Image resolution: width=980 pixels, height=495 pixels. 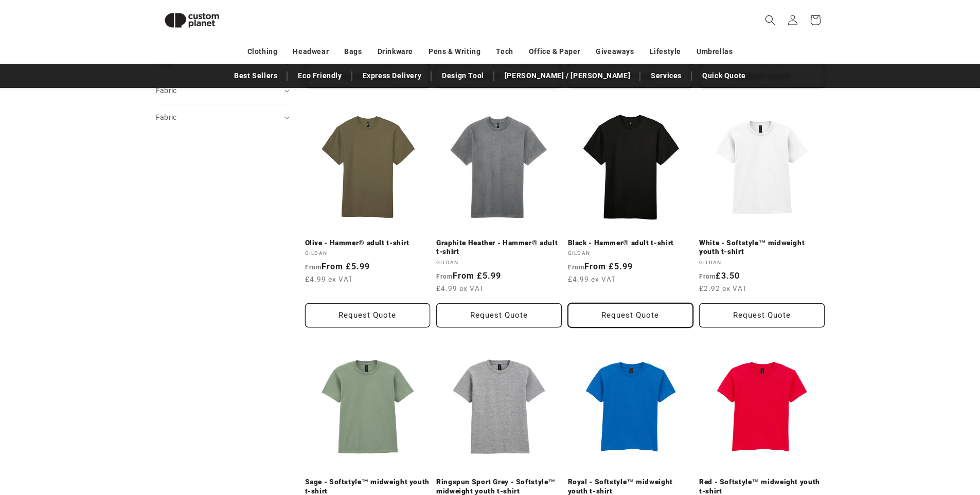 I want to click on a: Graphite Heather - Hammer® adult t-shirt, so click(x=499, y=248).